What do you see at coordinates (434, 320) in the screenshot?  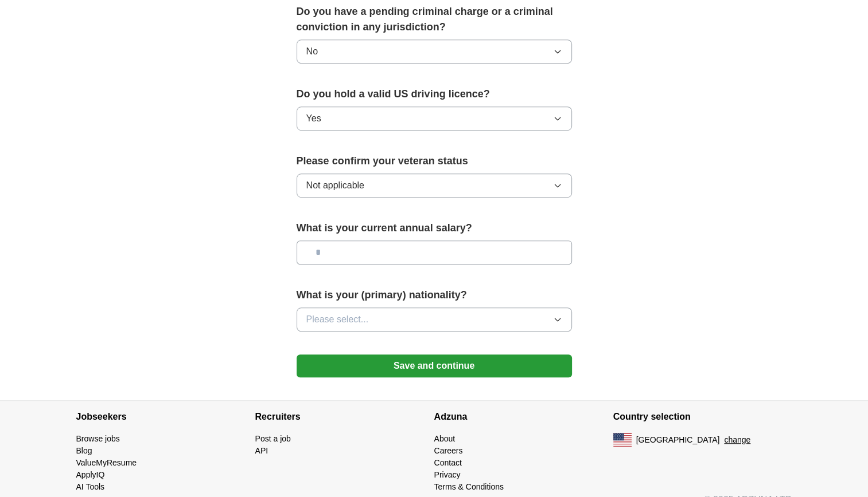 I see `button: Please select...` at bounding box center [434, 320].